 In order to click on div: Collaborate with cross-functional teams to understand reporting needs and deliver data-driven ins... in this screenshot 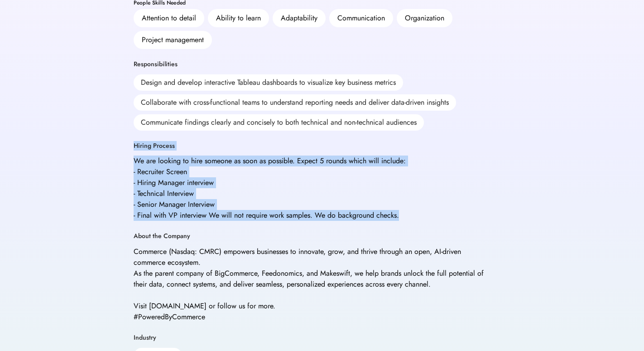, I will do `click(295, 103)`.